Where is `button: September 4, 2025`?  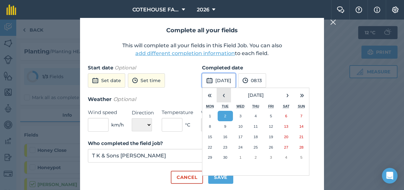
button: September 4, 2025 is located at coordinates (256, 116).